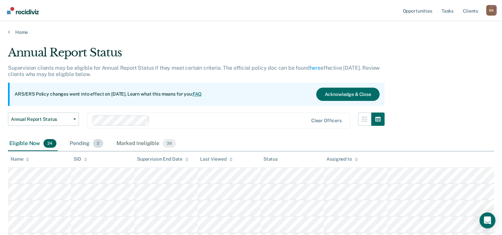 The image size is (502, 235). Describe the element at coordinates (146, 144) in the screenshot. I see `div: Marked Ineligible38` at that location.